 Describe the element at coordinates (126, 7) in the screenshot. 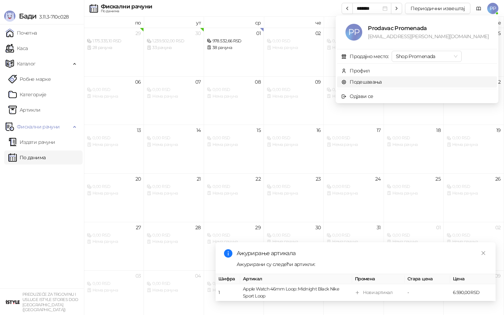

I see `div: Фискални рачуни` at that location.